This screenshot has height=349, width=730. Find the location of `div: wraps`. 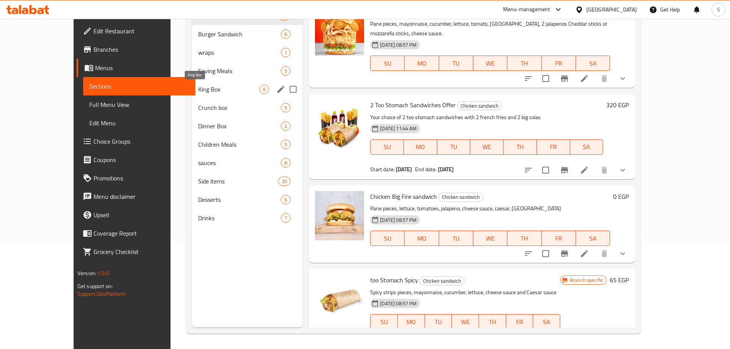

div: wraps is located at coordinates (240, 53).